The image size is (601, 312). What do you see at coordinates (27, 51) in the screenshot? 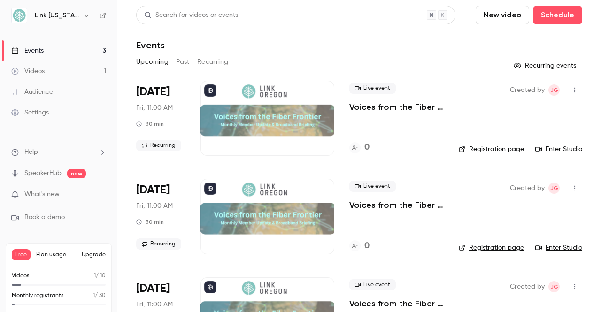
I see `div: Events` at bounding box center [27, 51].